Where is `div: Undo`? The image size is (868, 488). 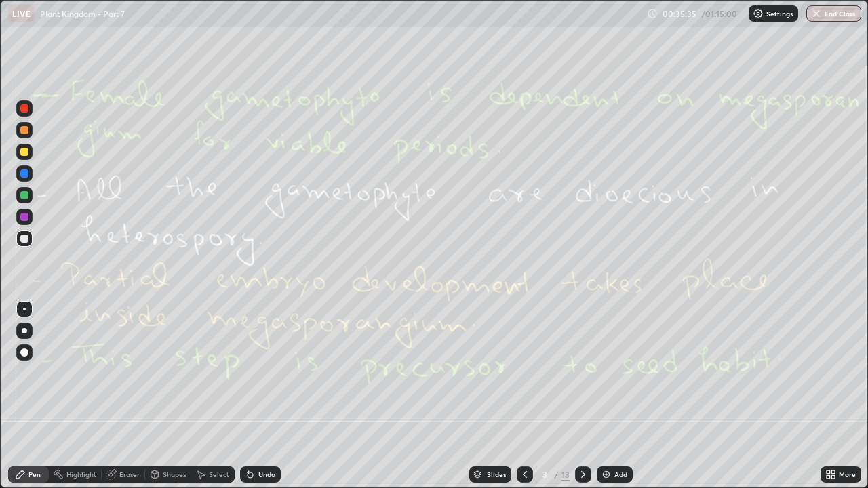 div: Undo is located at coordinates (267, 475).